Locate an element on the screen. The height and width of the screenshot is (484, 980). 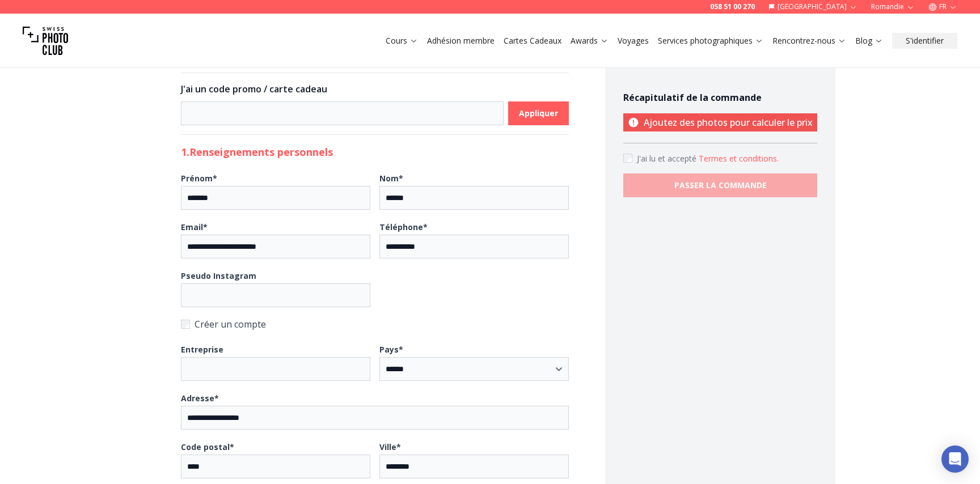
b: Adresse * is located at coordinates (199, 398).